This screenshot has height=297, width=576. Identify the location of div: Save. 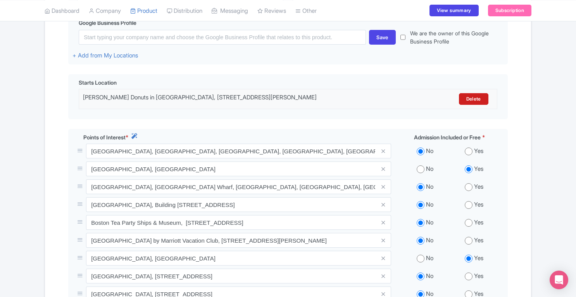
(382, 37).